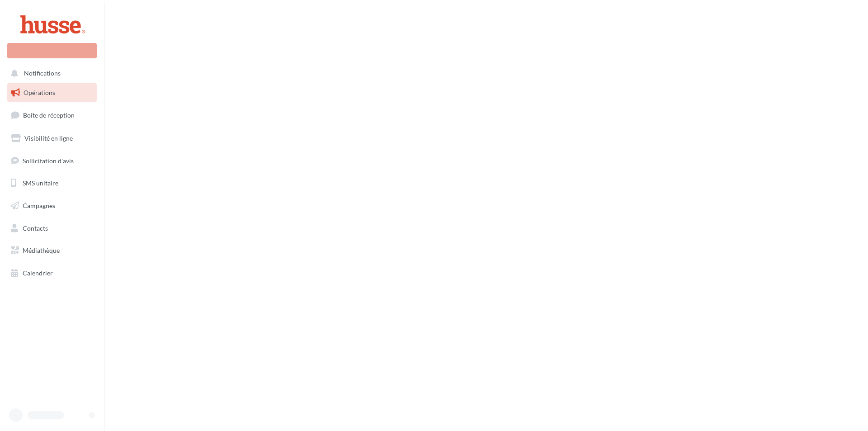 The image size is (868, 431). What do you see at coordinates (39, 205) in the screenshot?
I see `span: Campagnes` at bounding box center [39, 205].